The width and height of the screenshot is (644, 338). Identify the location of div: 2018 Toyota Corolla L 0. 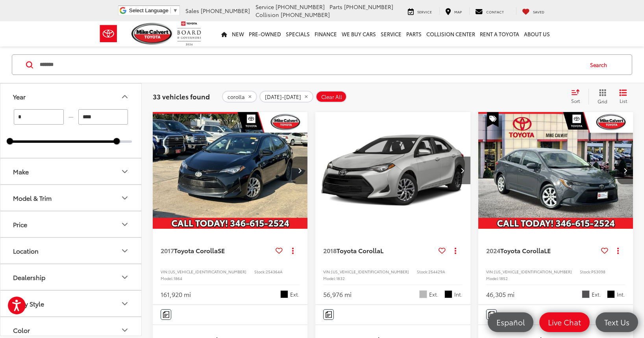
(393, 170).